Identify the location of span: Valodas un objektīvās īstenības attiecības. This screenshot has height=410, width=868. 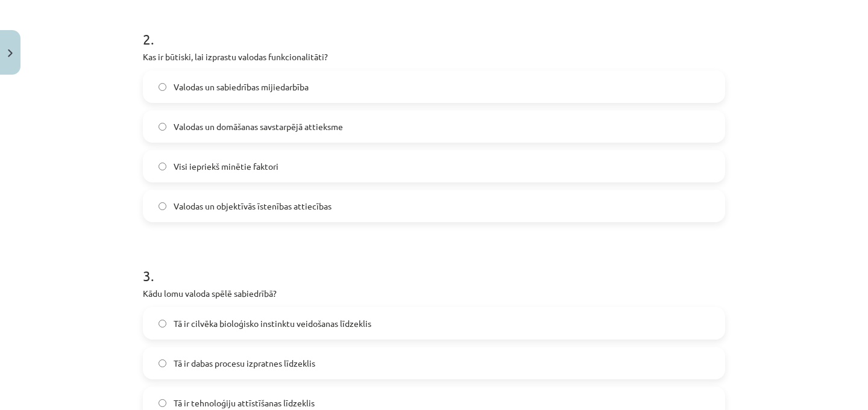
(252, 206).